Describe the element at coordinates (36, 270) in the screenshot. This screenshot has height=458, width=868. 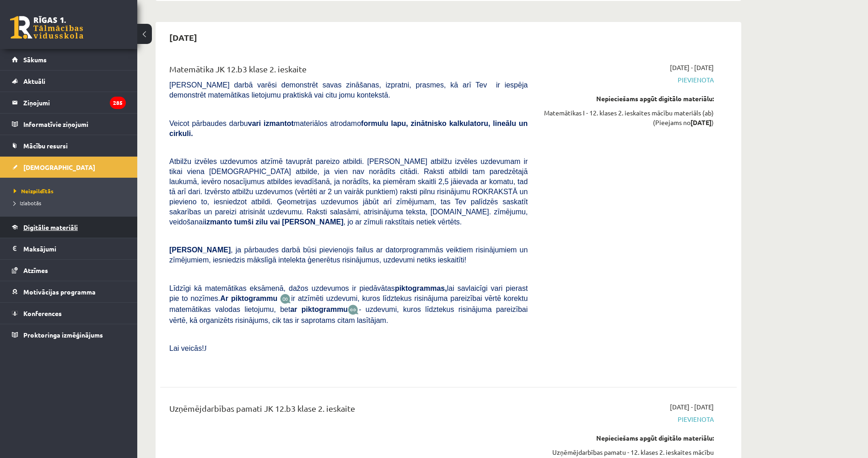
I see `span: Atzīmes` at that location.